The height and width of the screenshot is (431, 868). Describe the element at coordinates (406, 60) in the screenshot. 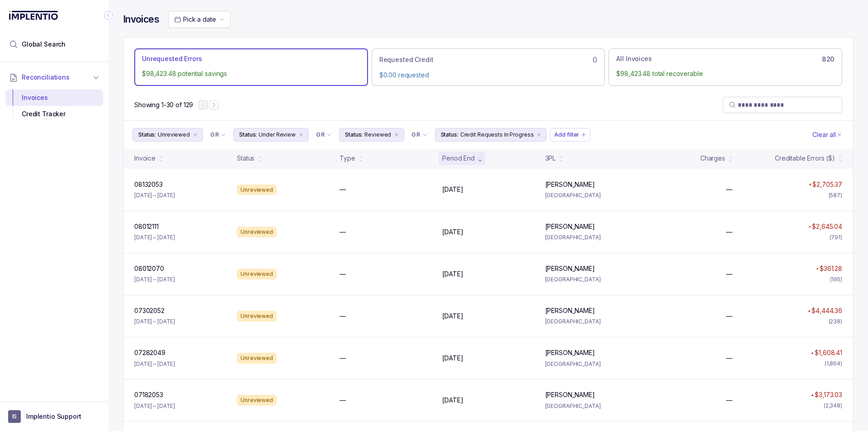

I see `p: Requested Credit` at that location.